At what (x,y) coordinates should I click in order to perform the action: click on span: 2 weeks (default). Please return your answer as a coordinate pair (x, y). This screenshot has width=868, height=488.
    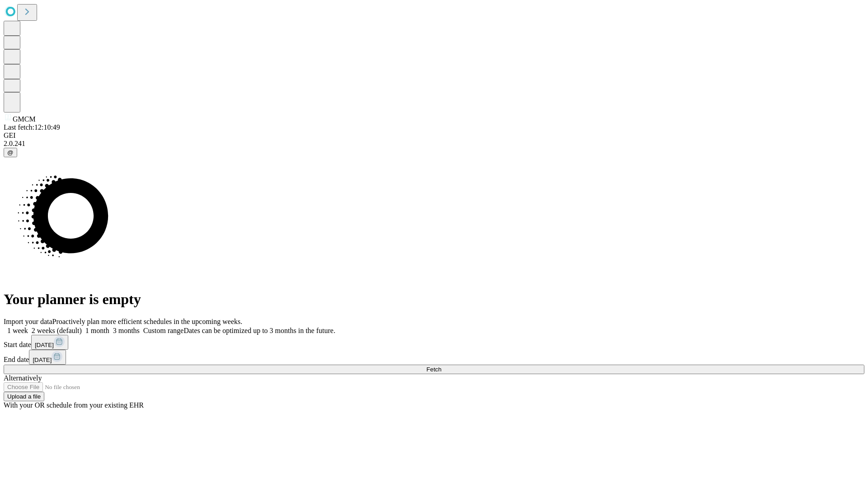
    Looking at the image, I should click on (57, 330).